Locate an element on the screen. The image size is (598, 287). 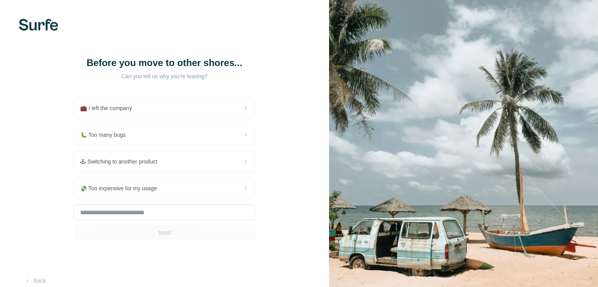
img: Surfe's logo is located at coordinates (39, 25).